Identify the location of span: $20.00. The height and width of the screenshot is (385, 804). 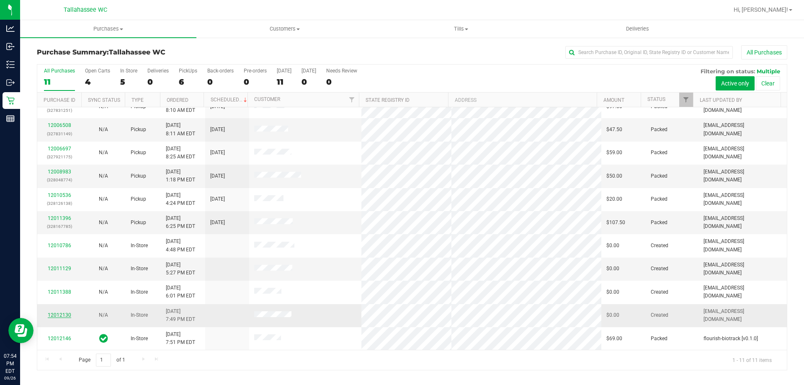
(614, 199).